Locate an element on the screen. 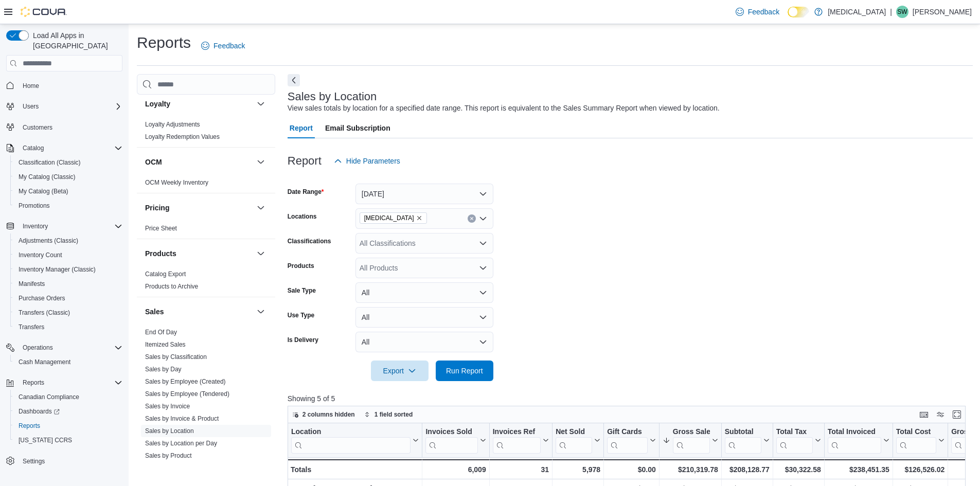  button: Total Invoiced is located at coordinates (858, 440).